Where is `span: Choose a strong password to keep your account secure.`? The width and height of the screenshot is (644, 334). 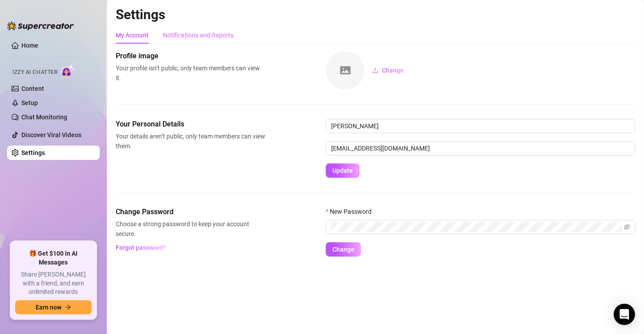
span: Choose a strong password to keep your account secure. is located at coordinates (191, 229).